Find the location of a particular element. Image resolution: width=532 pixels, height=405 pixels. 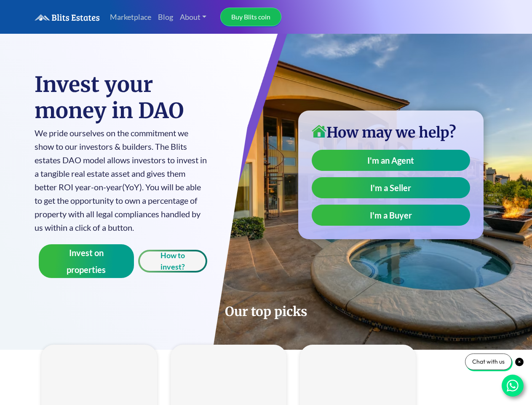

a: I'm a Seller is located at coordinates (391, 188).